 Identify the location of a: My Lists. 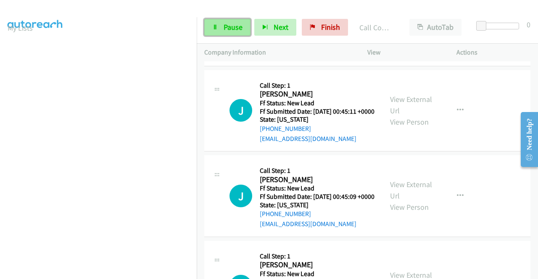
(20, 28).